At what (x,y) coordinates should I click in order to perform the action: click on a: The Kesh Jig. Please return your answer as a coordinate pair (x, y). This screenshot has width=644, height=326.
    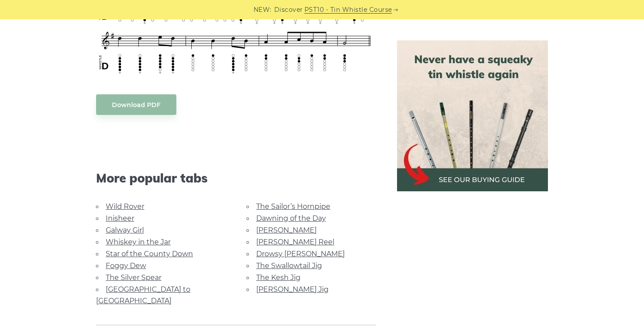
    Looking at the image, I should click on (278, 277).